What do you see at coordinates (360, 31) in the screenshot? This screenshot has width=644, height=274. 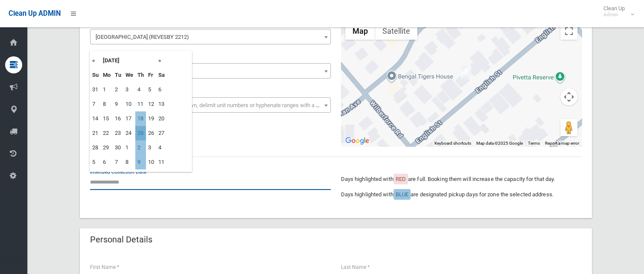 I see `button: Show street map` at bounding box center [360, 31].